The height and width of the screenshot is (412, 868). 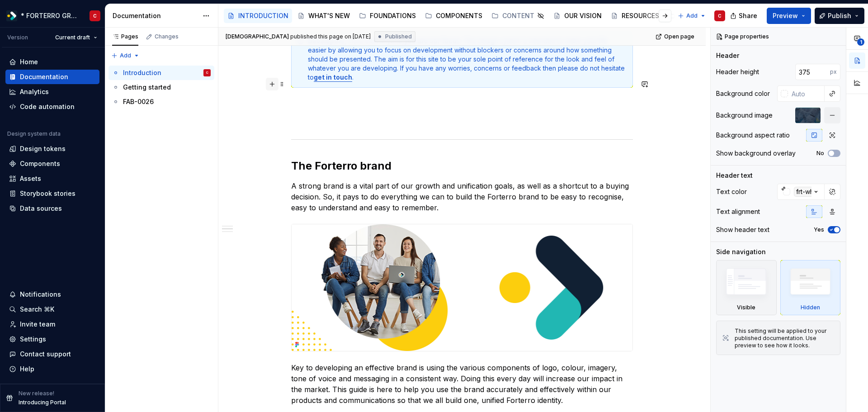 I want to click on button: Contact support, so click(x=53, y=355).